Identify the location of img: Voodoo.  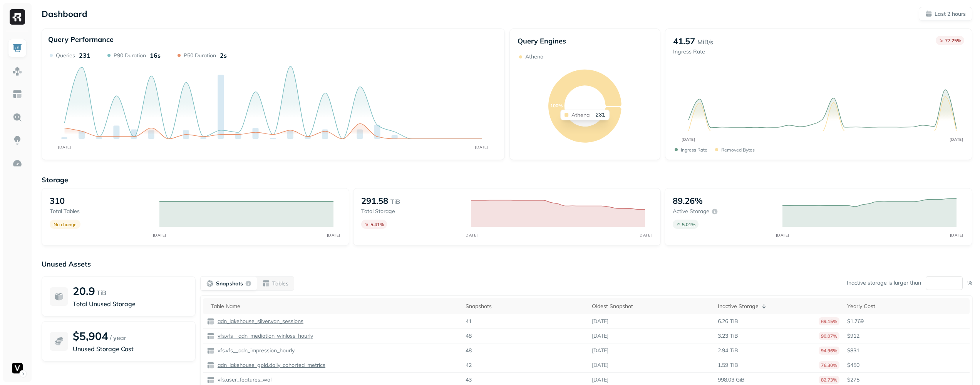
(17, 369).